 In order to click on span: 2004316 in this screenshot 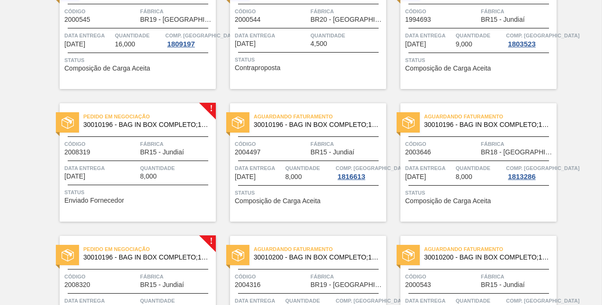, I will do `click(248, 285)`.